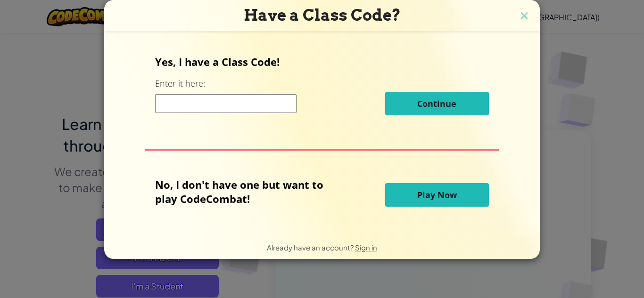 This screenshot has height=298, width=644. I want to click on img: close icon, so click(524, 16).